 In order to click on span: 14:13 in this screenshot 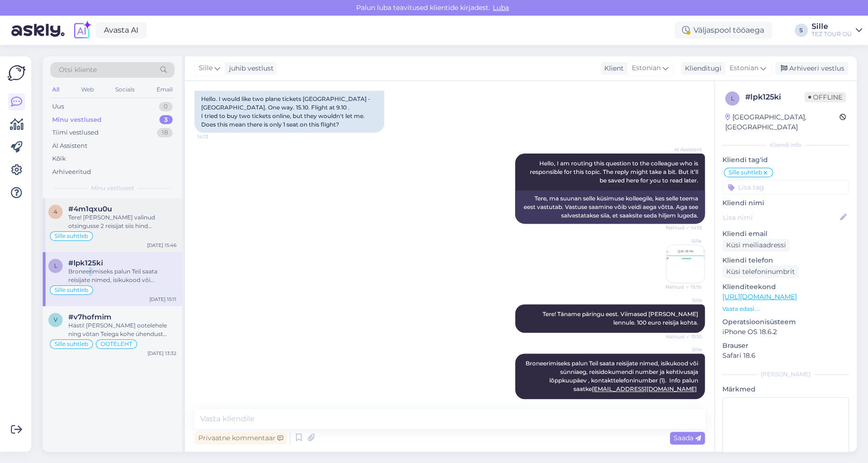, I will do `click(214, 137)`.